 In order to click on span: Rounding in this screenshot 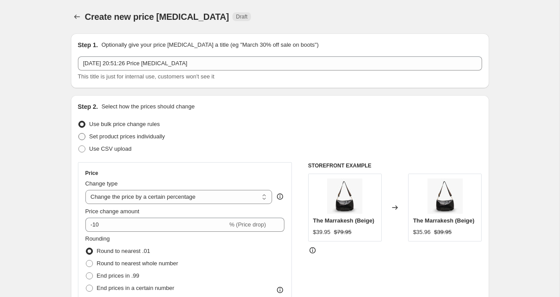, I will do `click(98, 238)`.